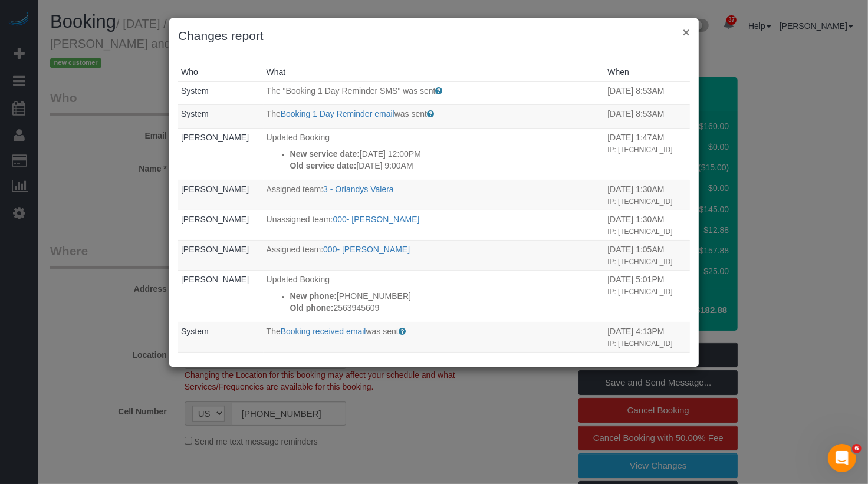 Image resolution: width=868 pixels, height=484 pixels. What do you see at coordinates (320, 361) in the screenshot?
I see `span: Added Booking custom value` at bounding box center [320, 361].